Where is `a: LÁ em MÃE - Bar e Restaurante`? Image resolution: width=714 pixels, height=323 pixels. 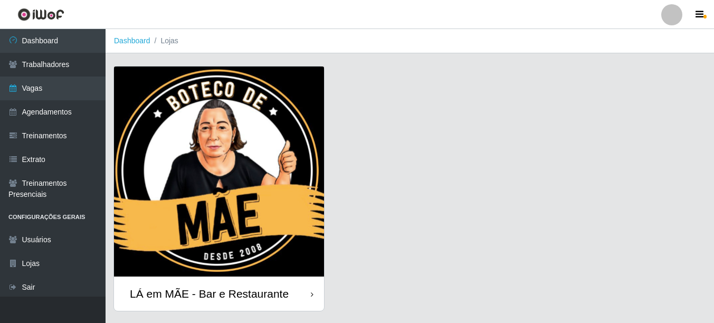
a: LÁ em MÃE - Bar e Restaurante is located at coordinates (219, 188).